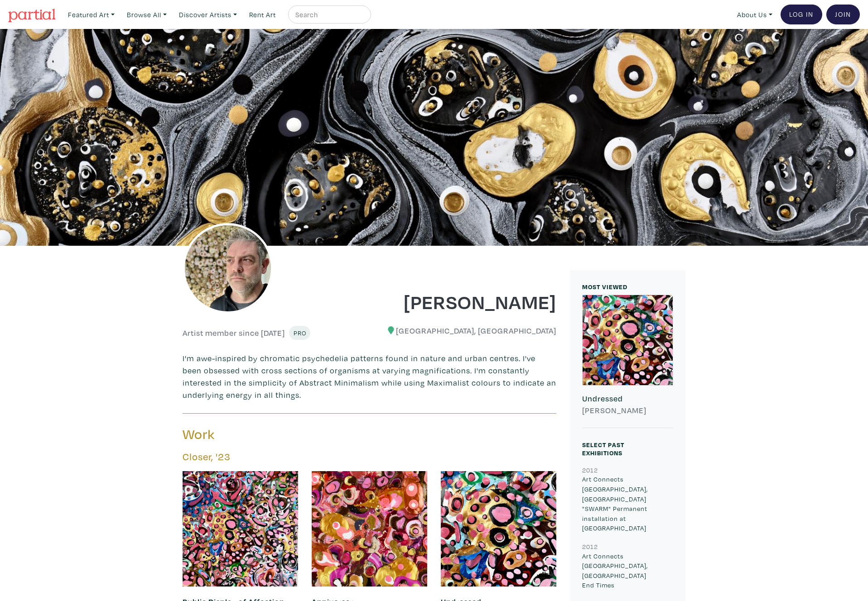  What do you see at coordinates (754, 15) in the screenshot?
I see `a: About Us` at bounding box center [754, 15].